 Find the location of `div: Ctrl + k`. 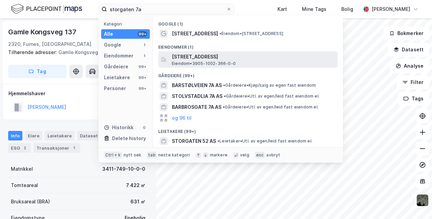

div: Ctrl + k is located at coordinates (113, 155).